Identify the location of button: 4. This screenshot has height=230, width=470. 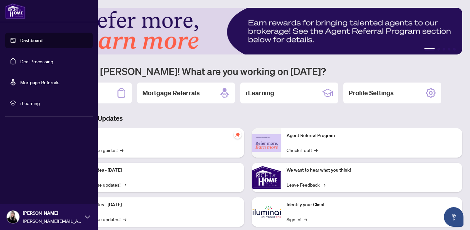
(449, 49).